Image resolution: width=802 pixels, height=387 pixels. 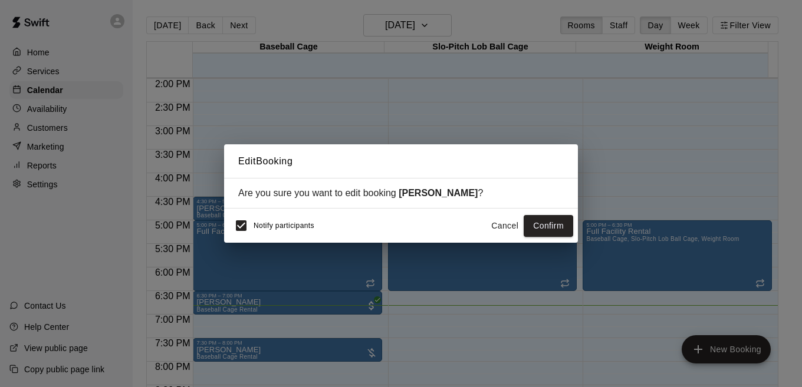 I want to click on h2: Edit Booking, so click(x=401, y=162).